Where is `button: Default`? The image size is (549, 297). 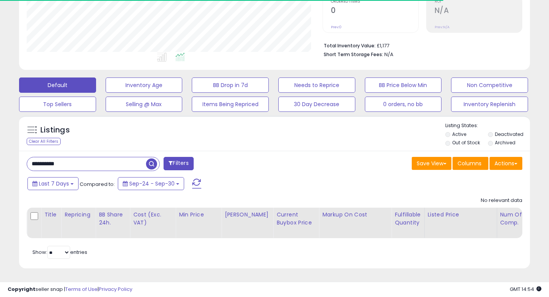
button: Default is located at coordinates (58, 85).